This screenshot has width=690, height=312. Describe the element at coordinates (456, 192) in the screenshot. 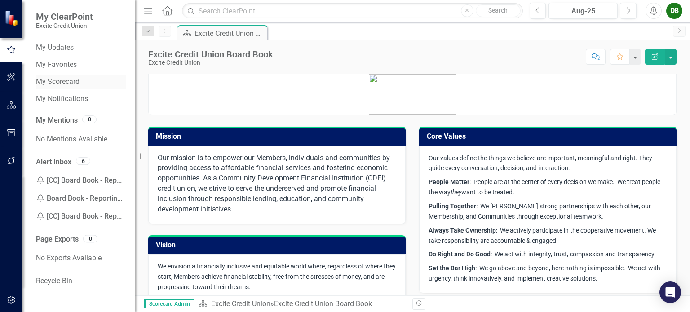

I see `em: they` at that location.